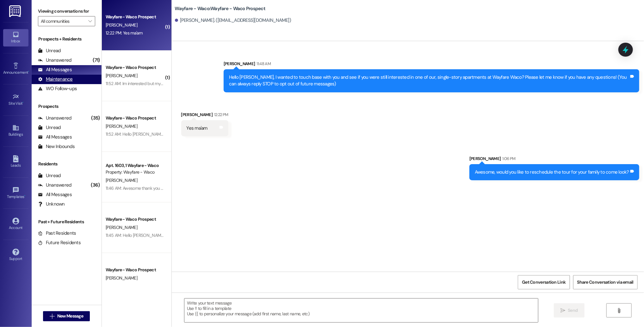  Describe the element at coordinates (15, 11) in the screenshot. I see `img: ResiDesk Logo` at that location.